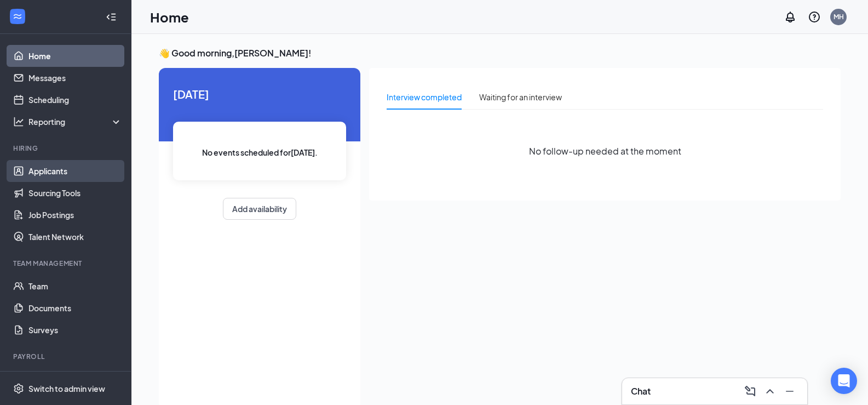  What do you see at coordinates (75, 171) in the screenshot?
I see `a: Applicants` at bounding box center [75, 171].